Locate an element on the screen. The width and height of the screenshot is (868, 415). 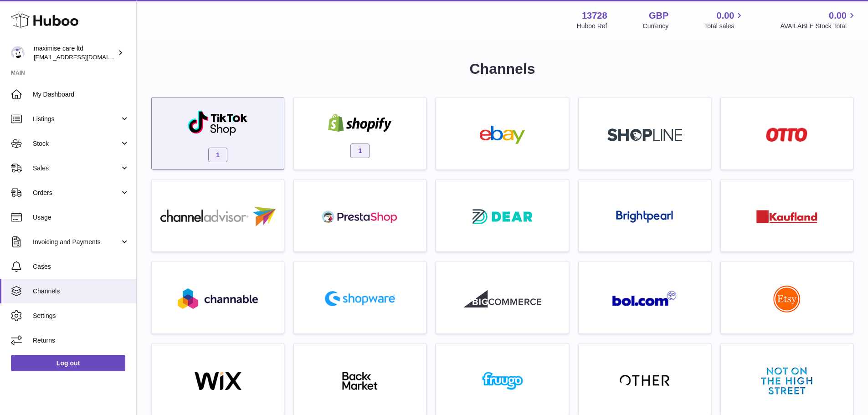
h1: Channels is located at coordinates (502, 68).